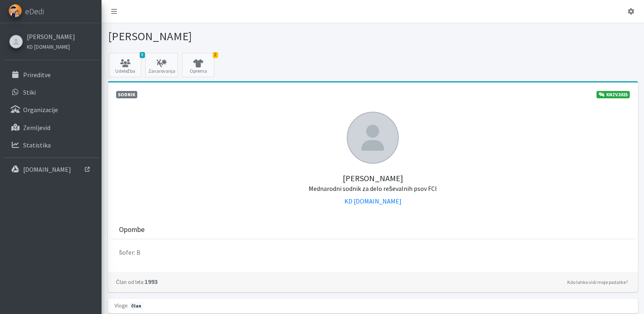 The height and width of the screenshot is (314, 644). What do you see at coordinates (373, 252) in the screenshot?
I see `p: šofer: B` at bounding box center [373, 252].